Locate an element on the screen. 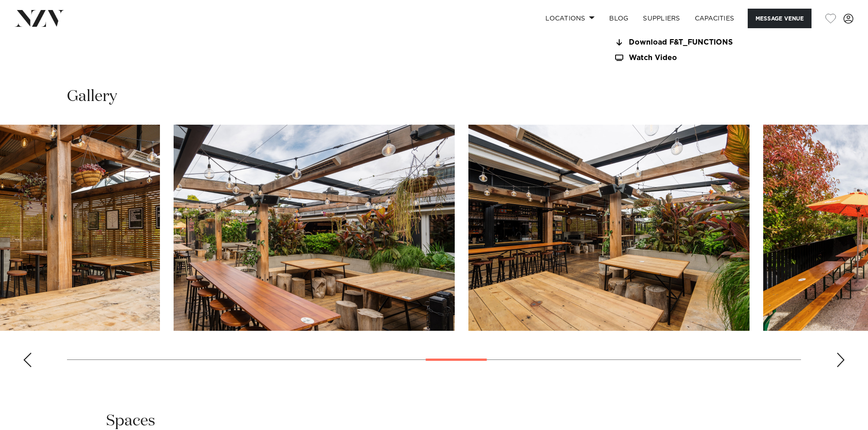 Image resolution: width=868 pixels, height=430 pixels. a: Capacities is located at coordinates (715, 18).